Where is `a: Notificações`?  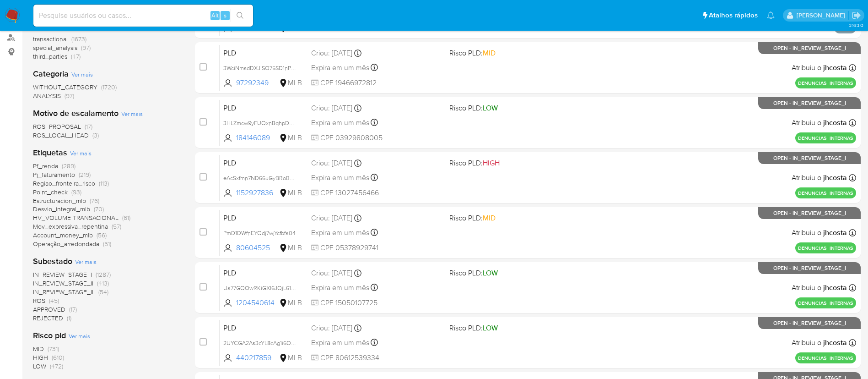
a: Notificações is located at coordinates (771, 16).